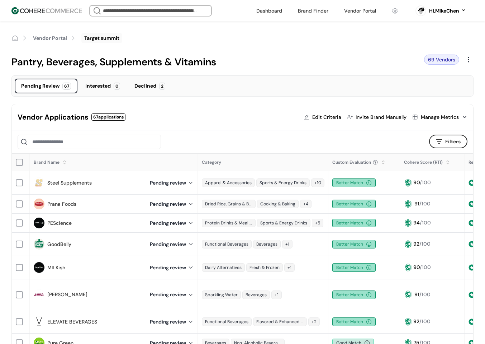 The height and width of the screenshot is (344, 485). Describe the element at coordinates (229, 204) in the screenshot. I see `div: Dried Rice, Grains & Beans` at that location.